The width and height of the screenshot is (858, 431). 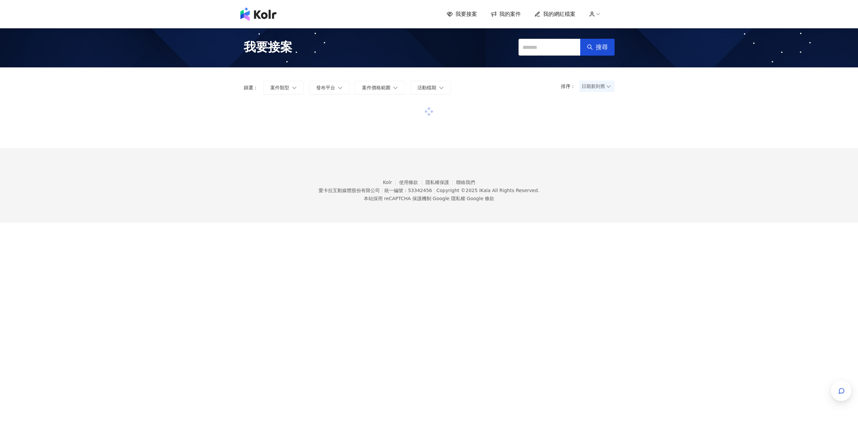 I want to click on span: 我的網紅檔案, so click(x=560, y=14).